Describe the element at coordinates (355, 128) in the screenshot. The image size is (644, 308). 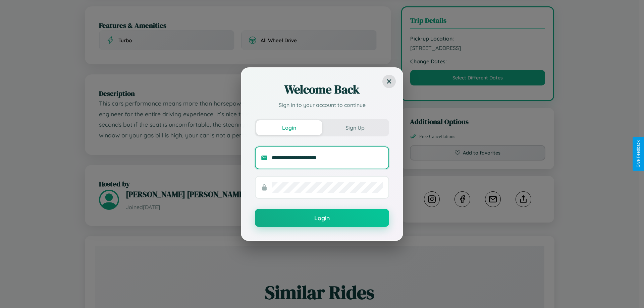
I see `button: Sign Up` at that location.